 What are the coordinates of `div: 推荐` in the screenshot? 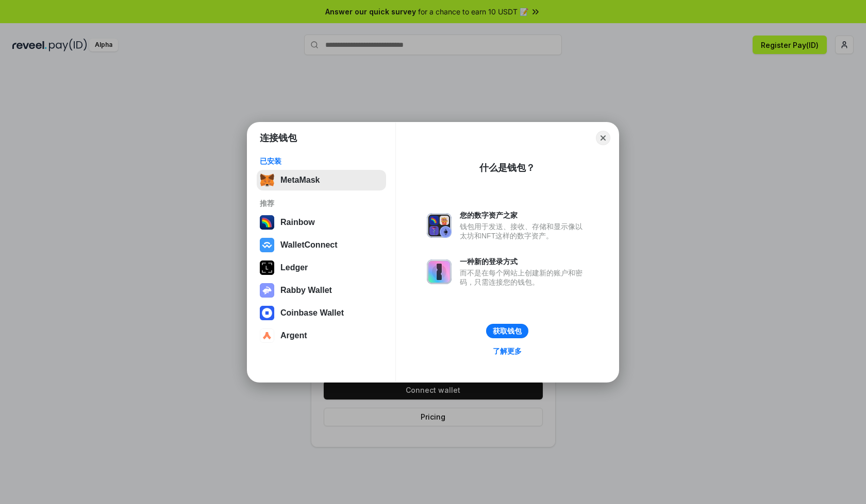 It's located at (321, 203).